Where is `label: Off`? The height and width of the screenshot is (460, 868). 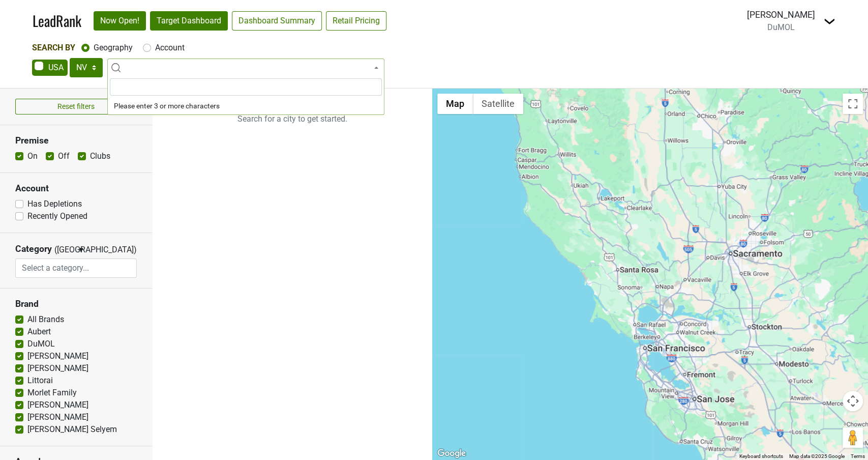 label: Off is located at coordinates (64, 156).